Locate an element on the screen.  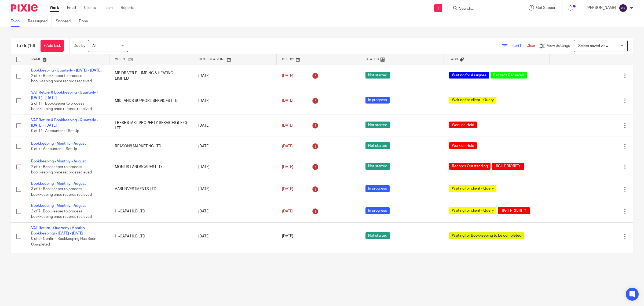
span: 0 of 7 · Accountant - Set Up is located at coordinates (54, 149).